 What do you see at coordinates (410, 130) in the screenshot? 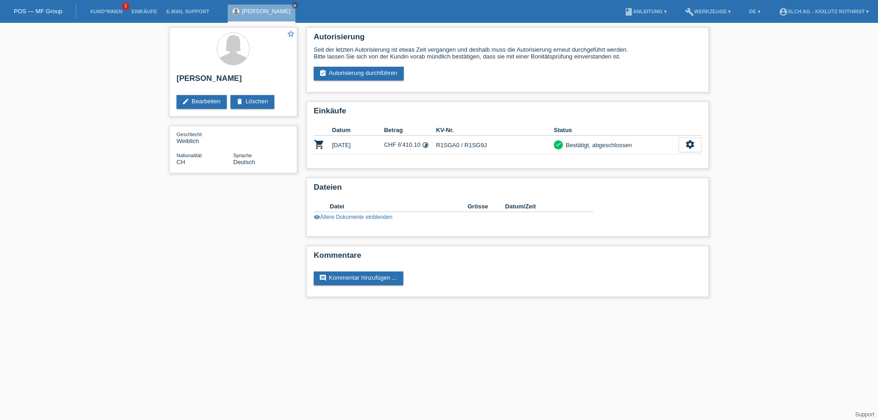
I see `th: Betrag` at bounding box center [410, 130].